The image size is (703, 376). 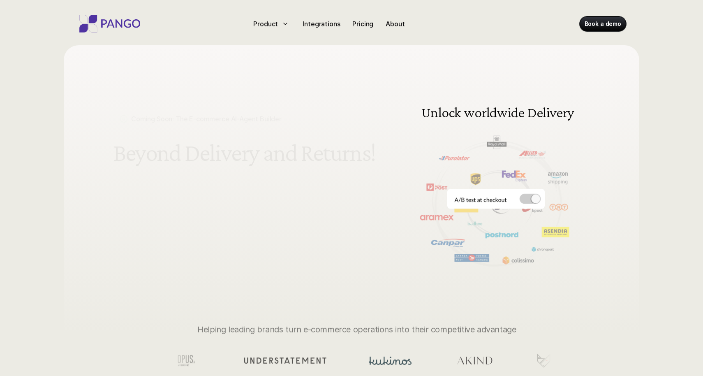 I want to click on a: Book a demo, so click(x=603, y=24).